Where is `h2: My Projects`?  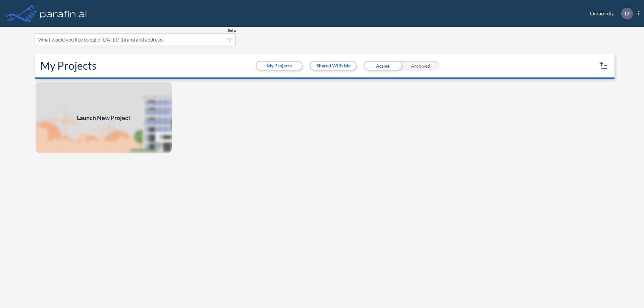 h2: My Projects is located at coordinates (68, 66).